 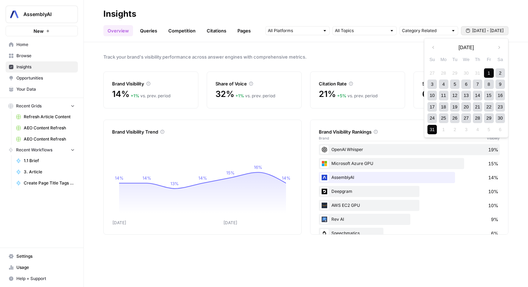 What do you see at coordinates (461, 84) in the screenshot?
I see `div: Sentiment Score` at bounding box center [461, 84].